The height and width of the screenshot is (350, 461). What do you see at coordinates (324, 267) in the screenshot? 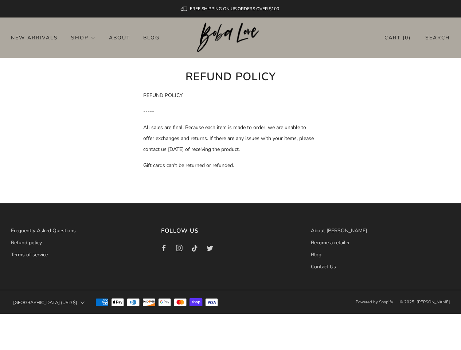
I see `a: Contact Us` at bounding box center [324, 267].